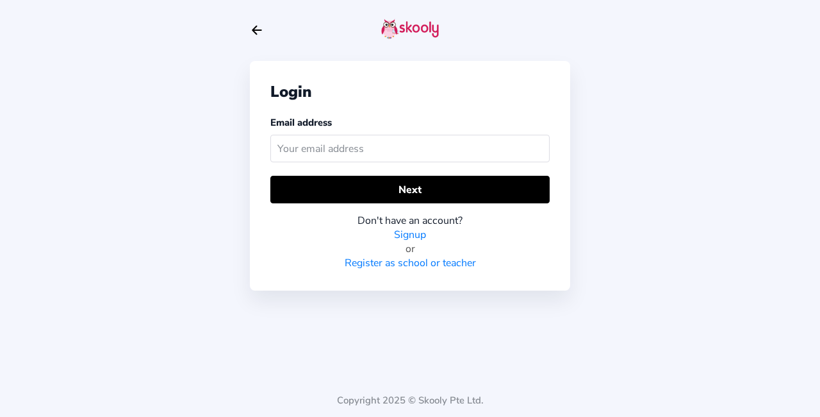 The height and width of the screenshot is (417, 820). What do you see at coordinates (301, 122) in the screenshot?
I see `label: Email address` at bounding box center [301, 122].